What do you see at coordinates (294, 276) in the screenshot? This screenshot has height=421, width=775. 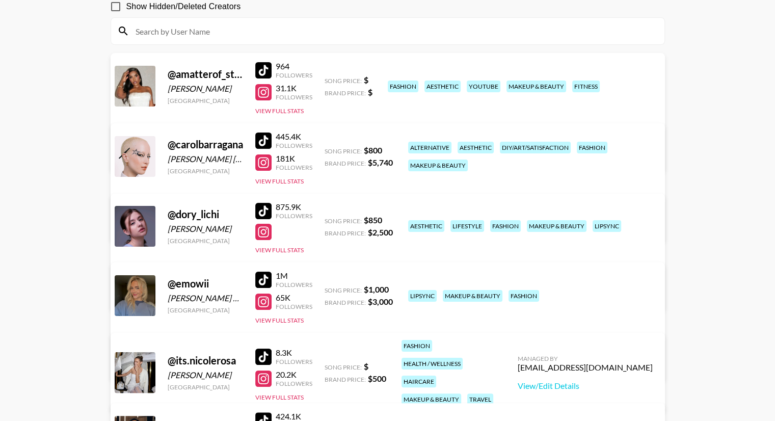 I see `div: 1M` at bounding box center [294, 276].